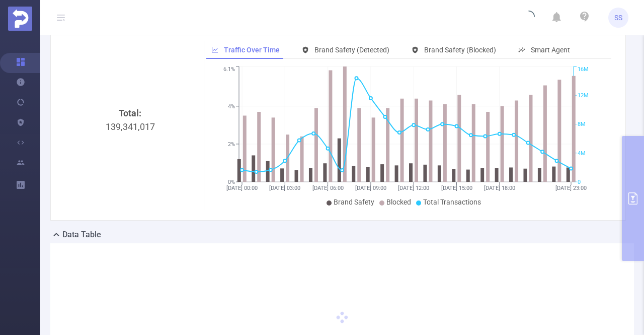  Describe the element at coordinates (232, 106) in the screenshot. I see `tspan: 4%` at that location.